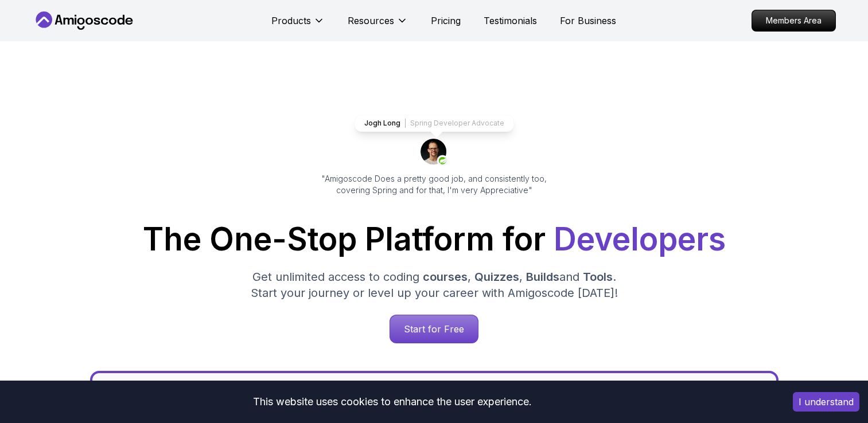 This screenshot has width=868, height=423. Describe the element at coordinates (446, 21) in the screenshot. I see `a: Pricing` at that location.